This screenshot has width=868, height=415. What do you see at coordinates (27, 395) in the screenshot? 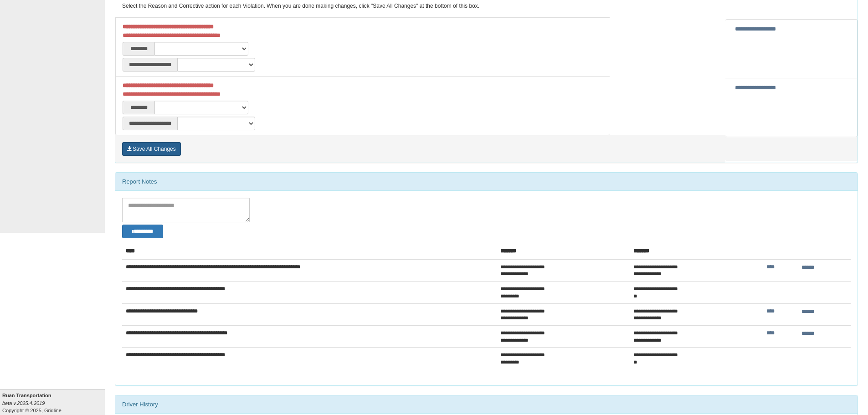
I see `b: Ruan Transportation` at bounding box center [27, 395].